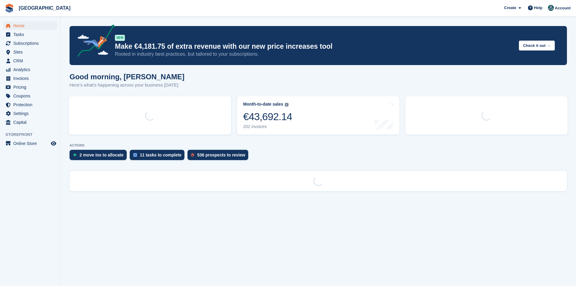 The height and width of the screenshot is (286, 576). What do you see at coordinates (563, 8) in the screenshot?
I see `span: Account` at bounding box center [563, 8].